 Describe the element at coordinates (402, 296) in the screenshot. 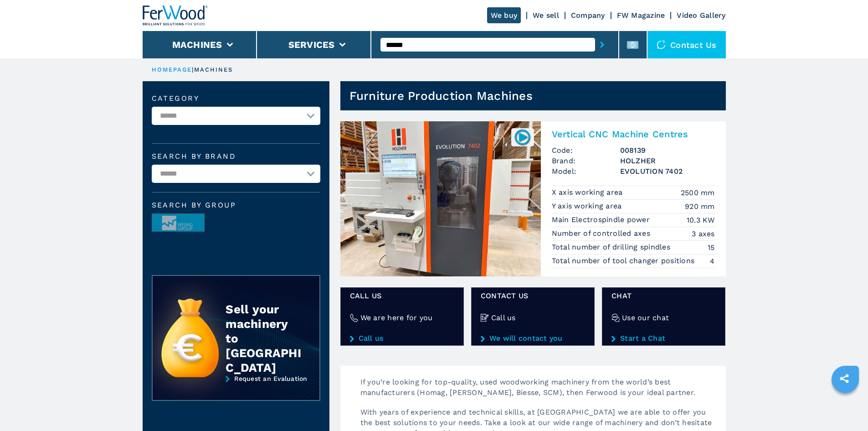

I see `span: Call us` at that location.